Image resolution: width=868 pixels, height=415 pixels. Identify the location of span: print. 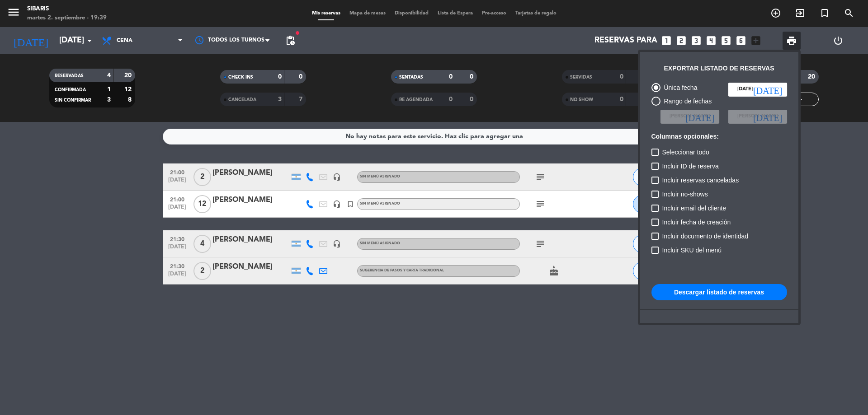
(792, 41).